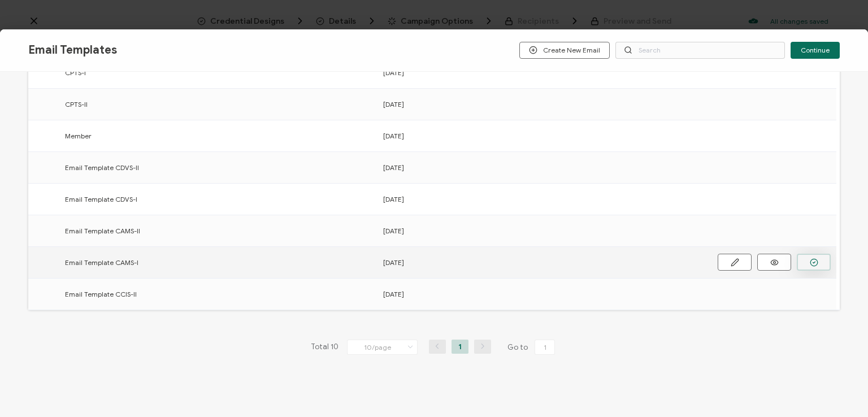 This screenshot has height=417, width=868. Describe the element at coordinates (700, 50) in the screenshot. I see `input: Search` at that location.